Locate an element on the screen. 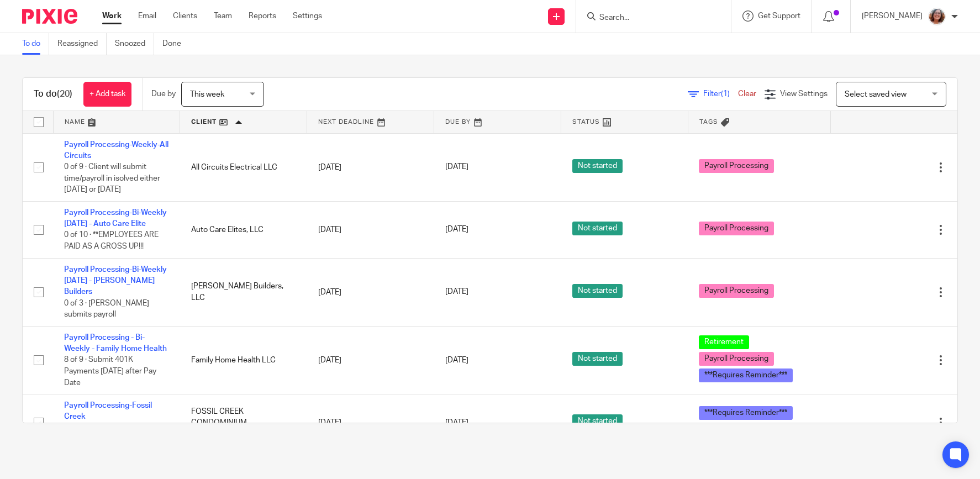 This screenshot has height=479, width=980. a: + Add task is located at coordinates (107, 94).